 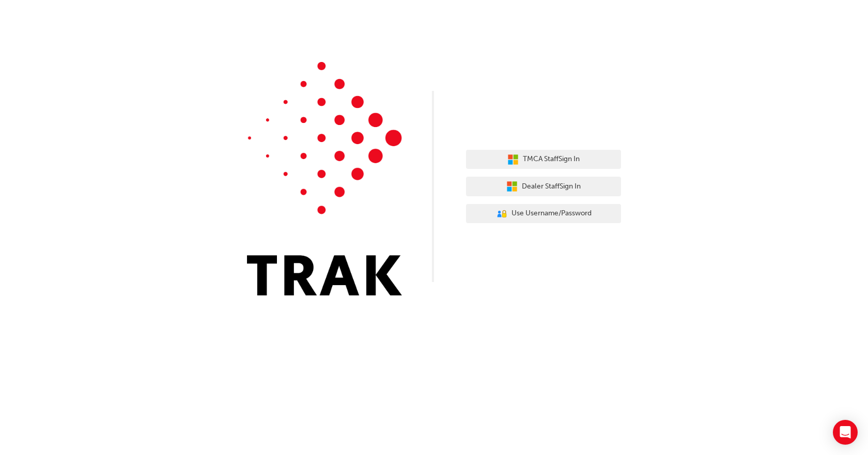 What do you see at coordinates (544, 214) in the screenshot?
I see `button: Use Username/Password` at bounding box center [544, 214].